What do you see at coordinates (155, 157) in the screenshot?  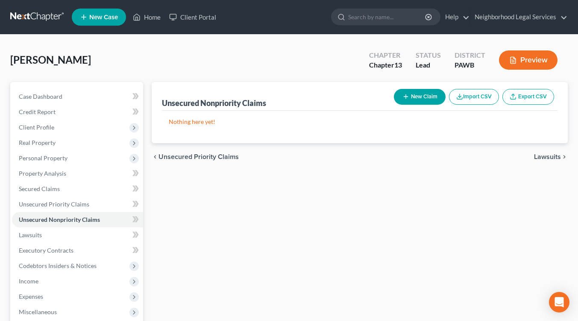 I see `i: chevron_left` at bounding box center [155, 157].